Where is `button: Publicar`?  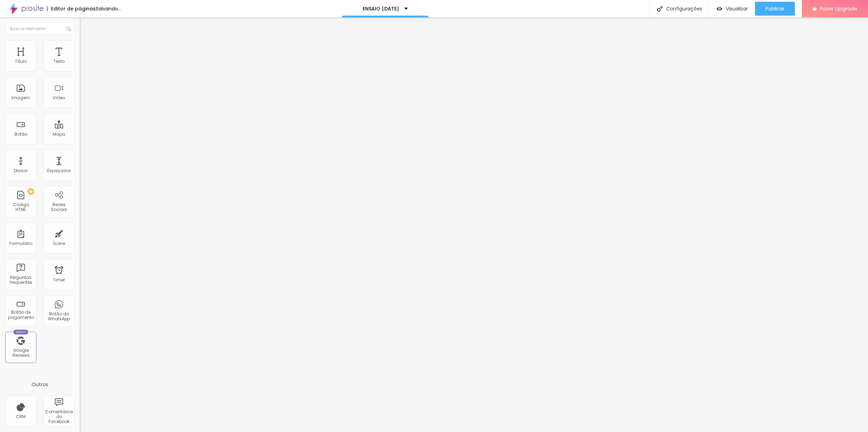
button: Publicar is located at coordinates (775, 9).